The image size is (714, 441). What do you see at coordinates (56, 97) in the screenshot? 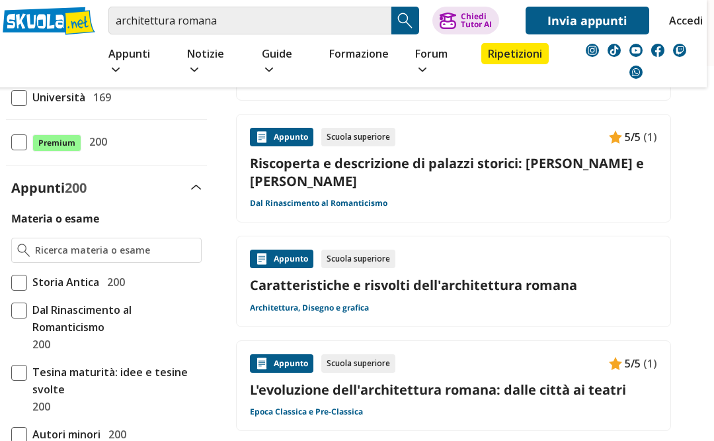
I see `span: Università` at bounding box center [56, 97].